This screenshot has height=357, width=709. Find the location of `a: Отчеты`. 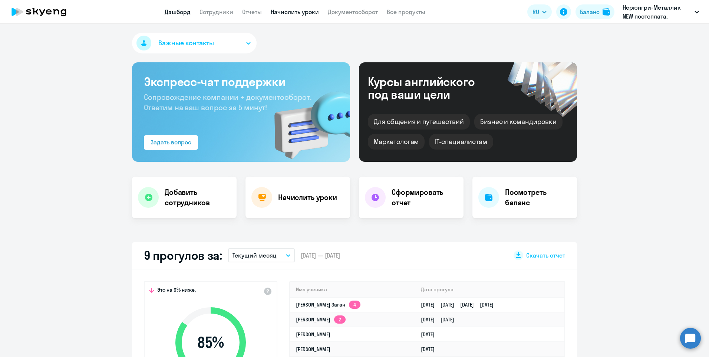

a: Отчеты is located at coordinates (252, 12).